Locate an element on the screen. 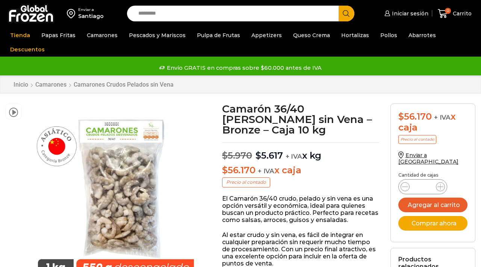 Image resolution: width=481 pixels, height=267 pixels. a: Appetizers is located at coordinates (266, 35).